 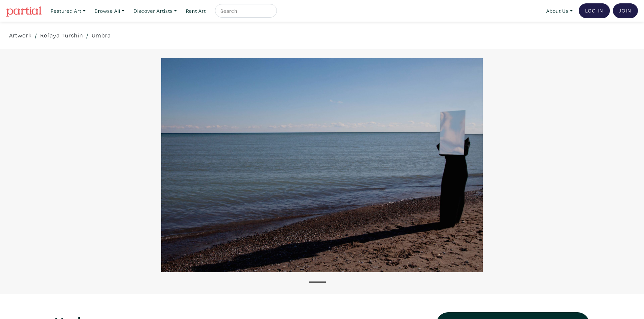 I want to click on a: Discover Artists, so click(x=155, y=10).